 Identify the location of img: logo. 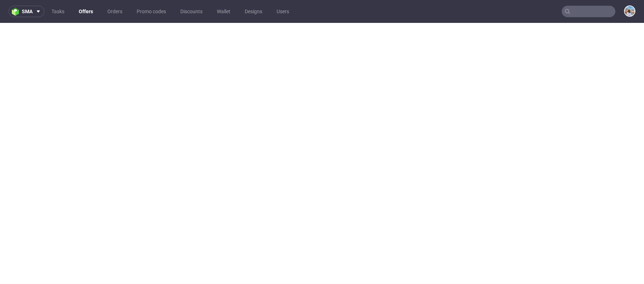
(17, 11).